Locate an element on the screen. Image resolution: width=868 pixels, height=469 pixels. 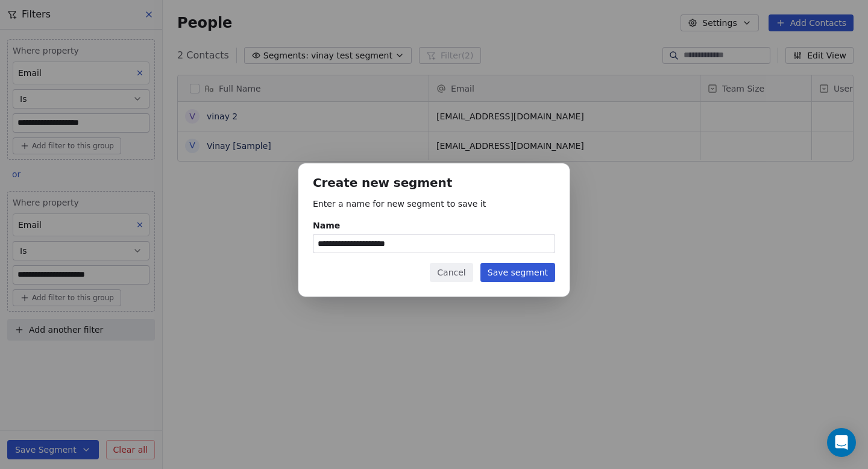
button: Save segment is located at coordinates (517, 273).